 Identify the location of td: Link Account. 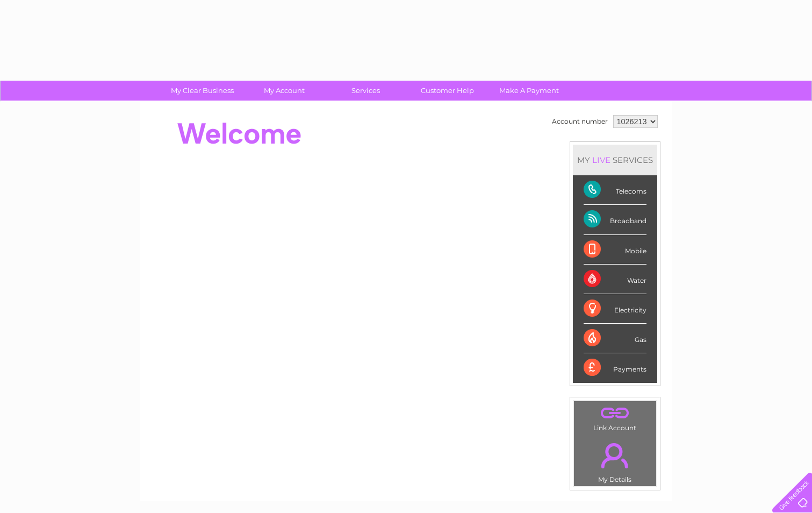
(615, 417).